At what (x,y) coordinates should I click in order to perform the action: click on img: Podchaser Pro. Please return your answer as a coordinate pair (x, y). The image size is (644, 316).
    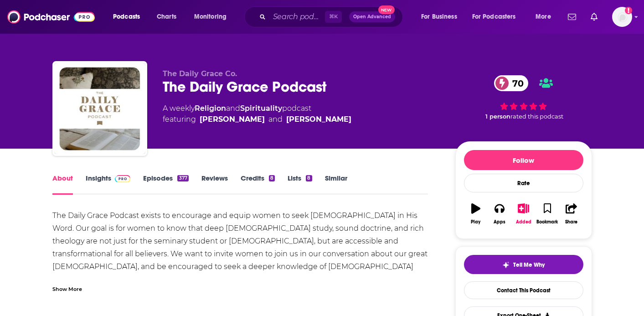
    Looking at the image, I should click on (123, 179).